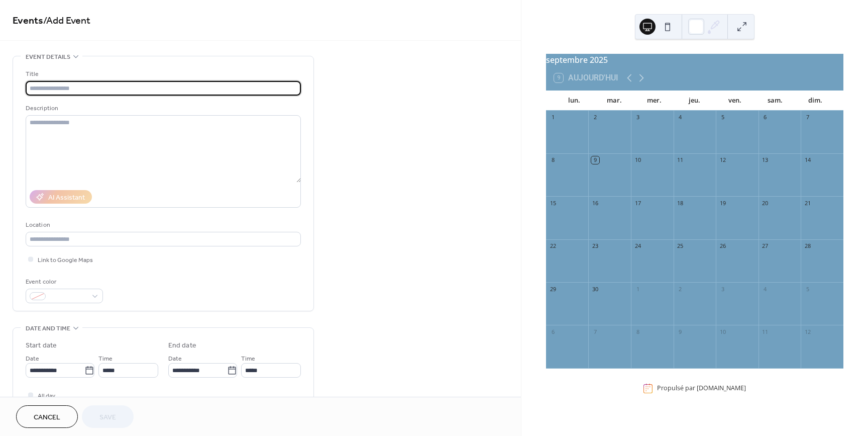  I want to click on div: 17, so click(637, 202).